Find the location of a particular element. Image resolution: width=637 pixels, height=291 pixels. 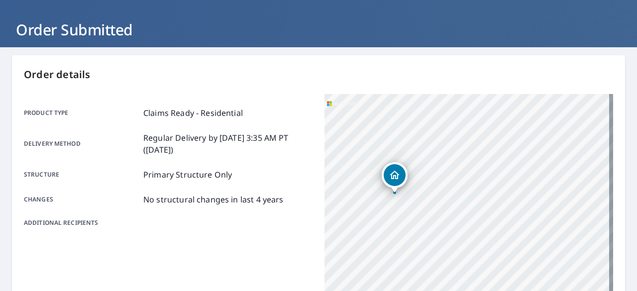

p: Additional recipients is located at coordinates (82, 223).